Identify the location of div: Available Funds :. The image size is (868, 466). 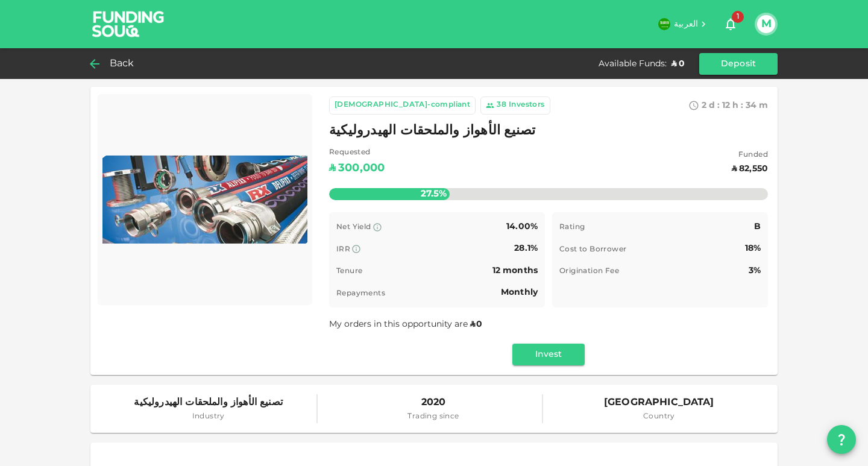
(632, 64).